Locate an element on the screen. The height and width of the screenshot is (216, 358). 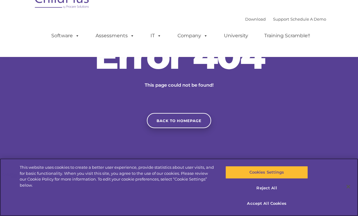
a: Support is located at coordinates (281, 19).